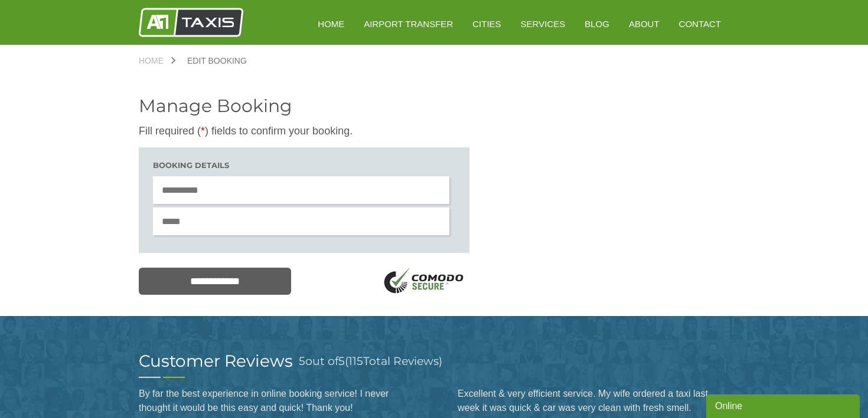  What do you see at coordinates (355, 361) in the screenshot?
I see `span: 115` at bounding box center [355, 361].